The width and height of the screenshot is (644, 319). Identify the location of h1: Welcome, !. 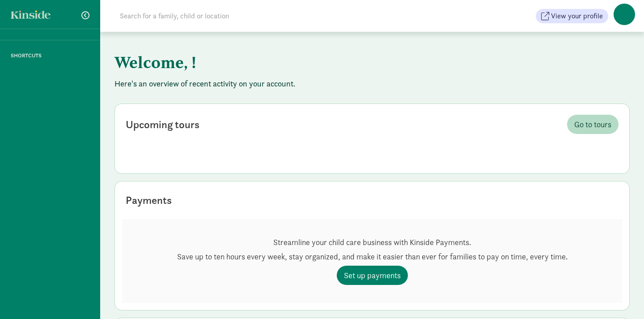
(336, 62).